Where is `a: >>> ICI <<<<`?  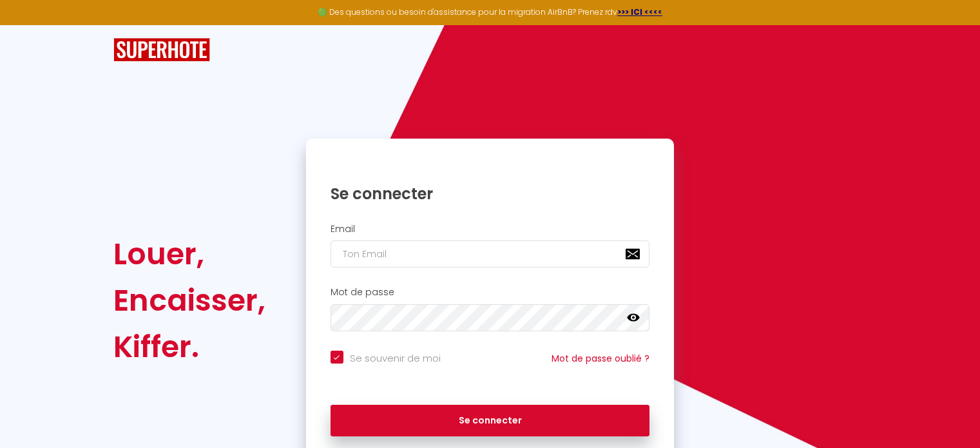 a: >>> ICI <<<< is located at coordinates (640, 11).